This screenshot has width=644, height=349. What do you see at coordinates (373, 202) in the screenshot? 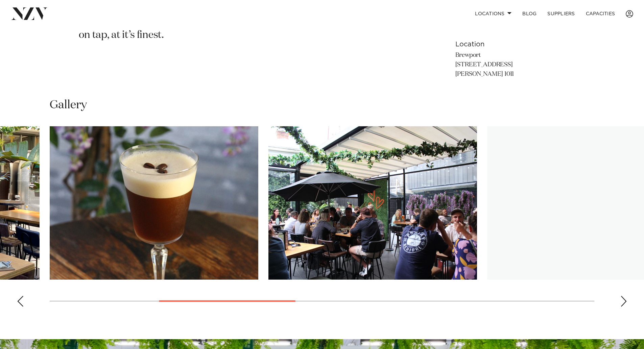
I see `swiper-slide: 4 / 10` at bounding box center [373, 202].